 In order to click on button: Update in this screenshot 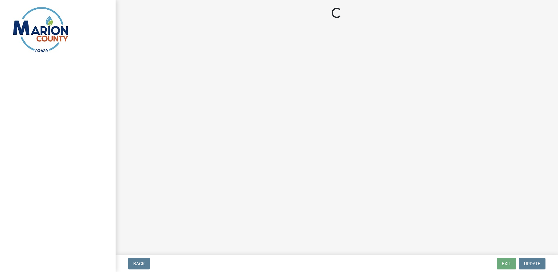, I will do `click(532, 263)`.